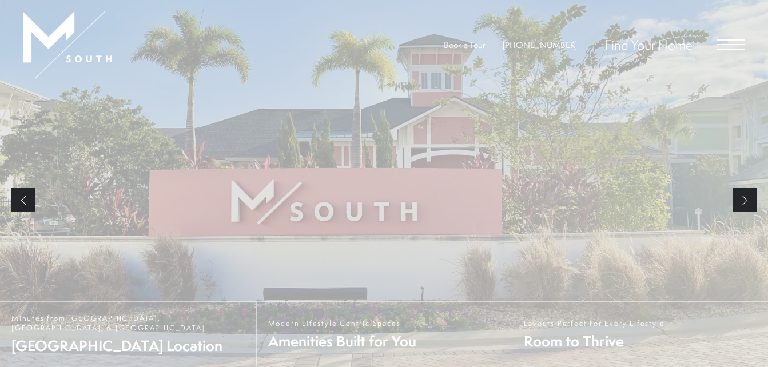  What do you see at coordinates (595, 323) in the screenshot?
I see `span: Layouts Perfect For Every Lifestyle` at bounding box center [595, 323].